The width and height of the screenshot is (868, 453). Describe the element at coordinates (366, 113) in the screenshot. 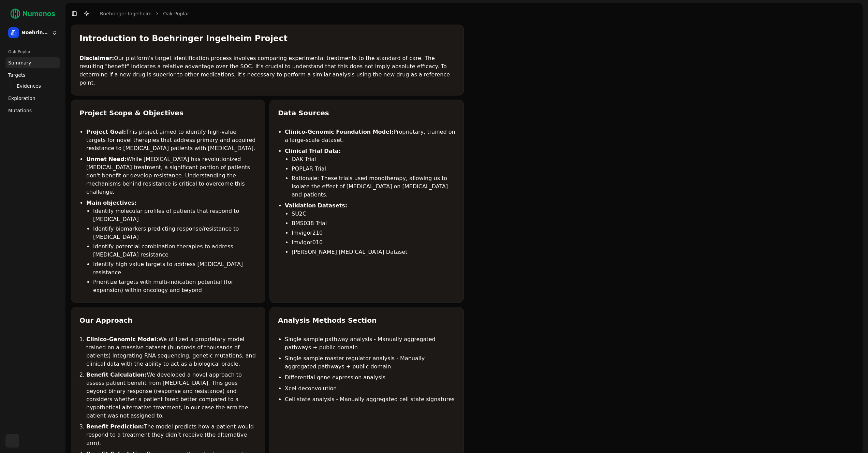

I see `div: Data Sources` at that location.